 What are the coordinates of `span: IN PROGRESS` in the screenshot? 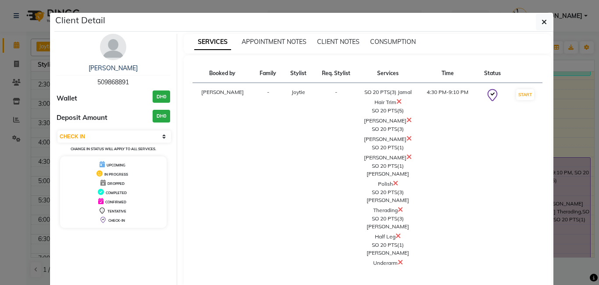 It's located at (116, 174).